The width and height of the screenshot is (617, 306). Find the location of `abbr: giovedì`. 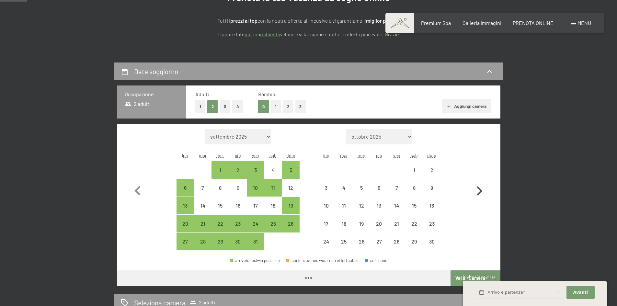

abbr: giovedì is located at coordinates (379, 155).